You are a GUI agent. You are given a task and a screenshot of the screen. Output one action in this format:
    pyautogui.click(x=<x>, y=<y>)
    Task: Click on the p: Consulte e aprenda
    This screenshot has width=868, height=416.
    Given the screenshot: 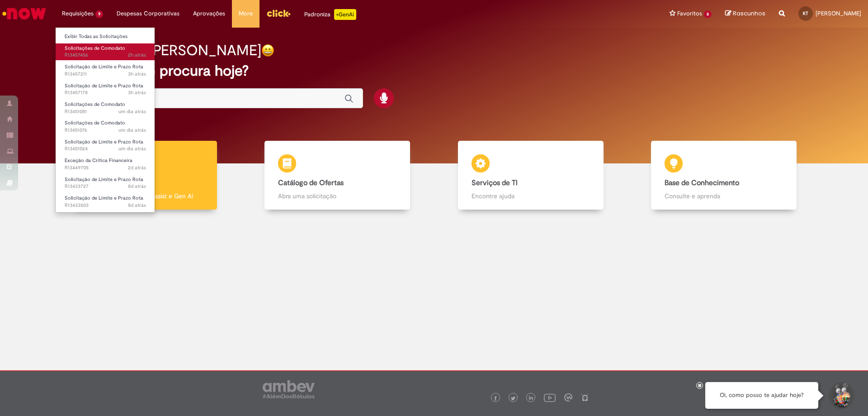 What is the action you would take?
    pyautogui.click(x=724, y=196)
    